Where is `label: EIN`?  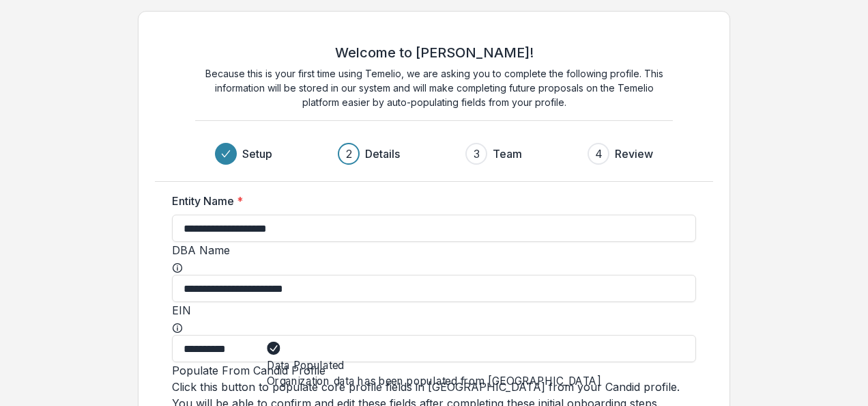
label: EIN is located at coordinates (434, 319).